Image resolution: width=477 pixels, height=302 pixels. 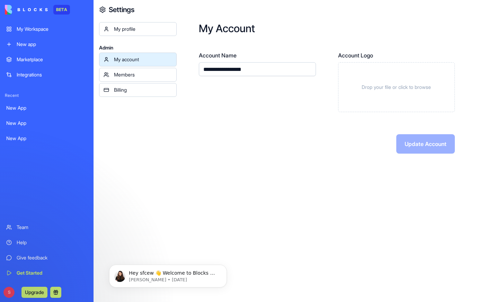 I want to click on div: My account, so click(x=143, y=60).